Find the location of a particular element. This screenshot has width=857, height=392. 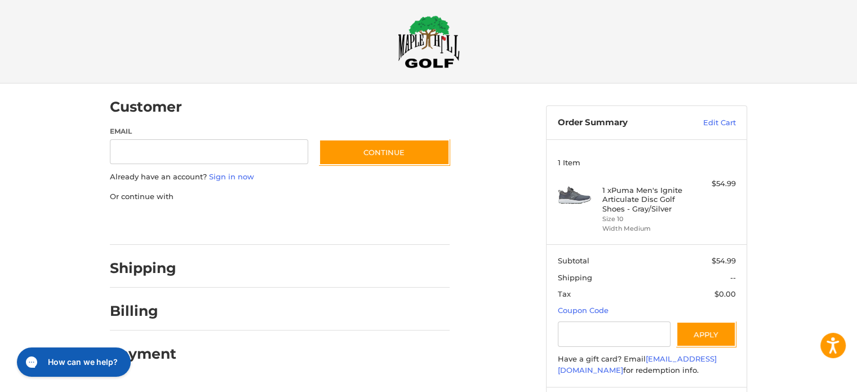

p: Or continue with is located at coordinates (280, 197).